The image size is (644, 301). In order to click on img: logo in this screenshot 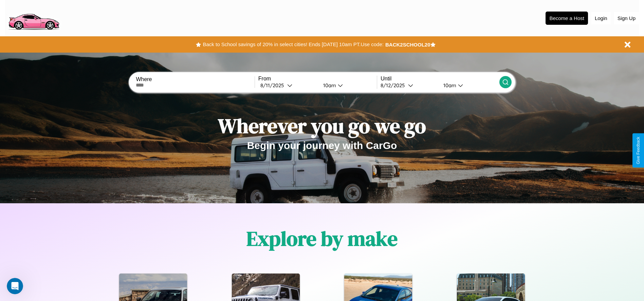, I will do `click(34, 17)`.